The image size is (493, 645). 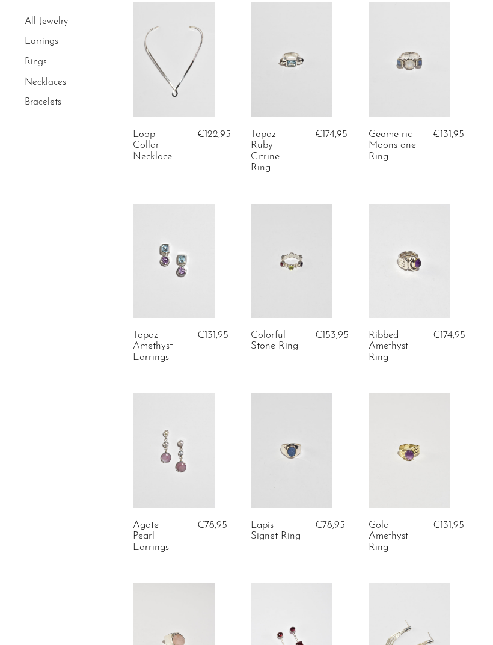 What do you see at coordinates (46, 22) in the screenshot?
I see `a: All Jewelry` at bounding box center [46, 22].